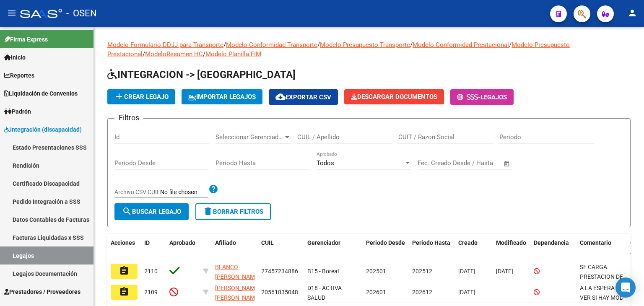 The image size is (644, 306). Describe the element at coordinates (626, 288) in the screenshot. I see `div: Open Intercom Messenger` at that location.